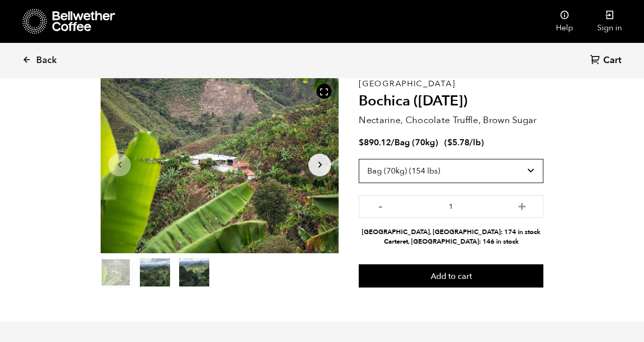 The image size is (644, 342). I want to click on bdi: 890.12, so click(375, 142).